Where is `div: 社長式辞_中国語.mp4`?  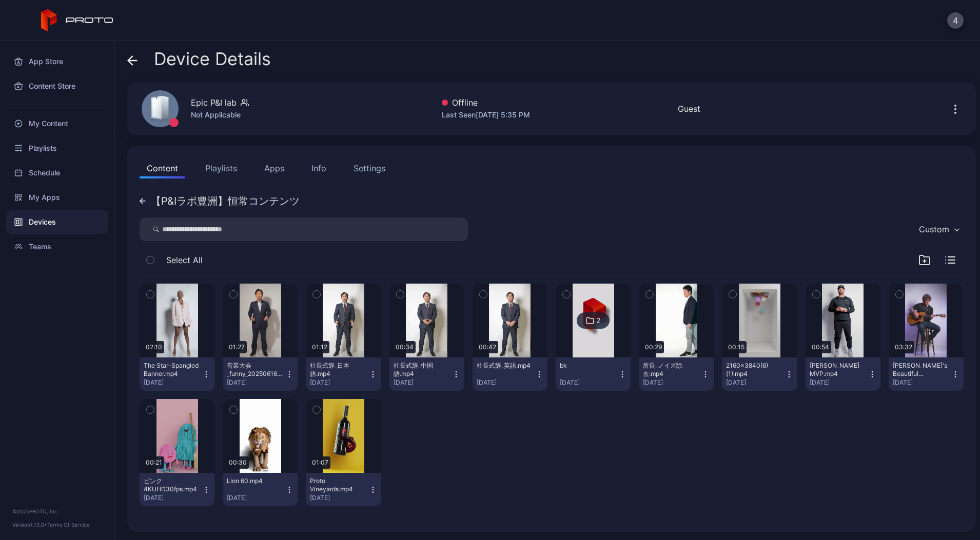
div: 社長式辞_中国語.mp4 is located at coordinates (422, 370).